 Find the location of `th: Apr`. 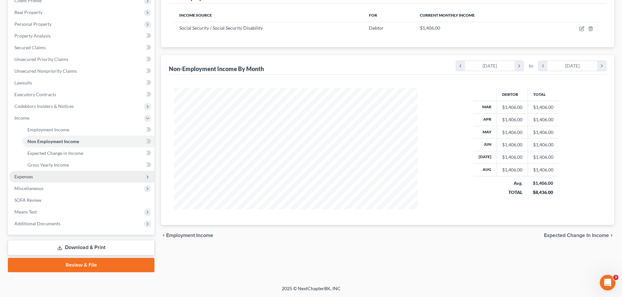

th: Apr is located at coordinates (485, 120).